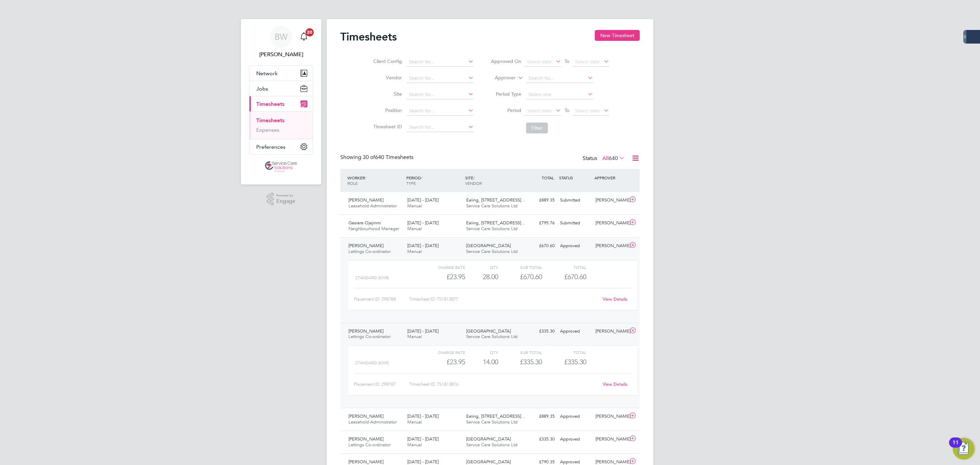 The height and width of the screenshot is (465, 980). I want to click on span: To, so click(567, 61).